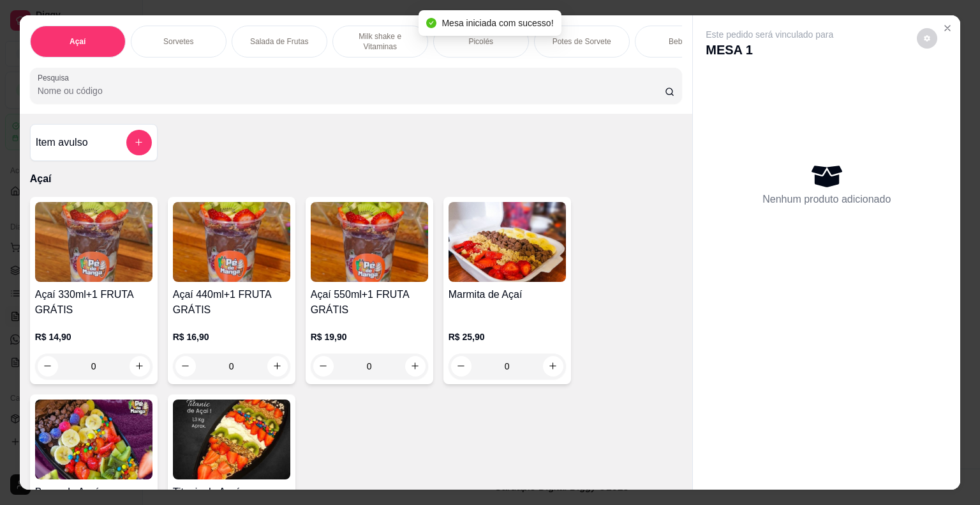  What do you see at coordinates (770, 34) in the screenshot?
I see `p: Este pedido será vinculado para` at bounding box center [770, 34].